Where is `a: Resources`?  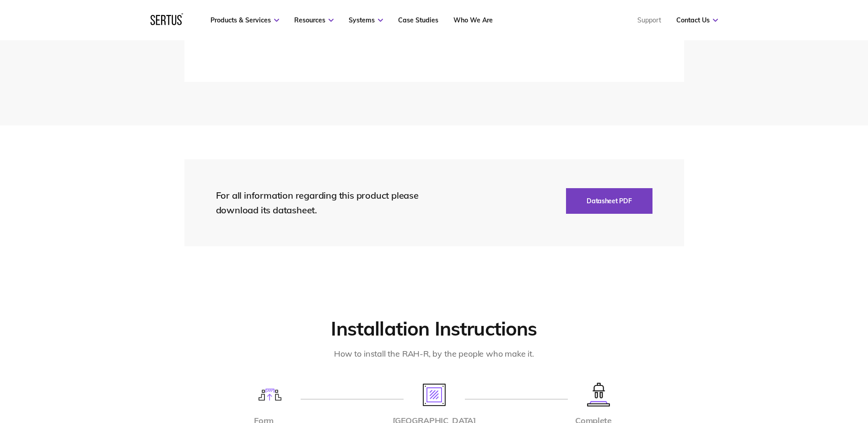 a: Resources is located at coordinates (314, 20).